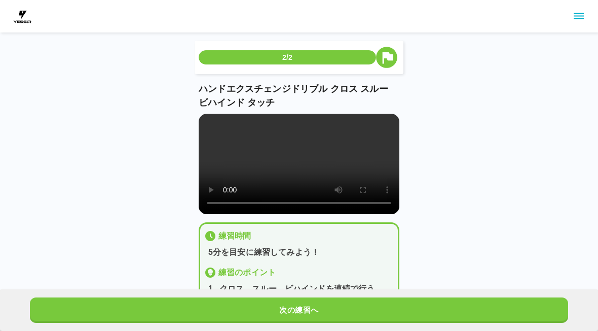 Image resolution: width=598 pixels, height=331 pixels. Describe the element at coordinates (299, 96) in the screenshot. I see `p: ハンドエクスチェンジドリブル クロス スルー ビハインド タッチ` at that location.